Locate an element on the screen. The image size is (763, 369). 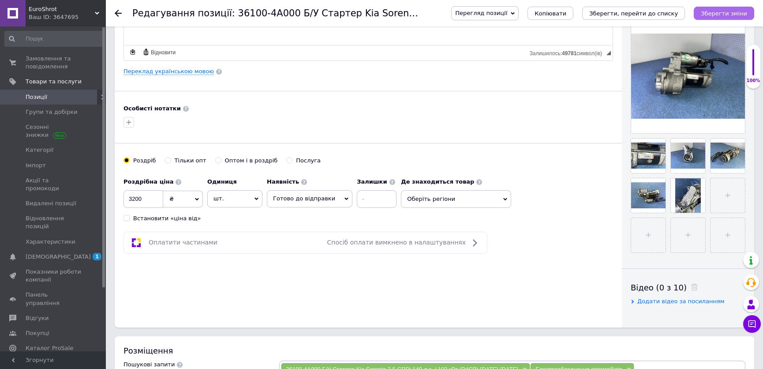
div: Пошукові запити is located at coordinates (149, 364).